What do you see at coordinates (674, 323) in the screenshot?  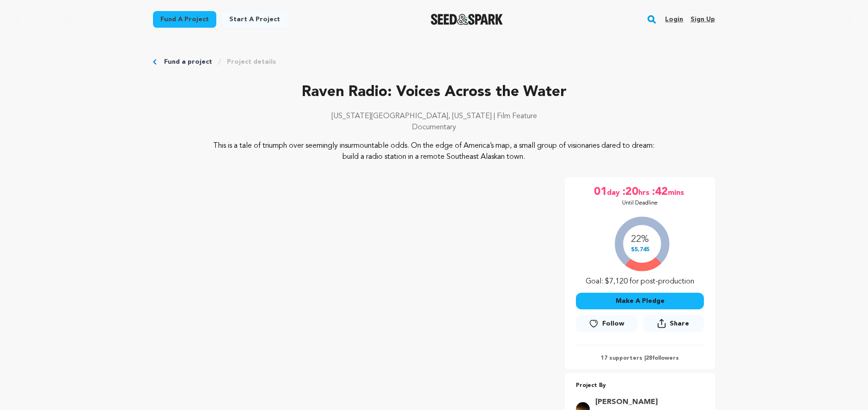 I see `button: Share` at bounding box center [674, 323].